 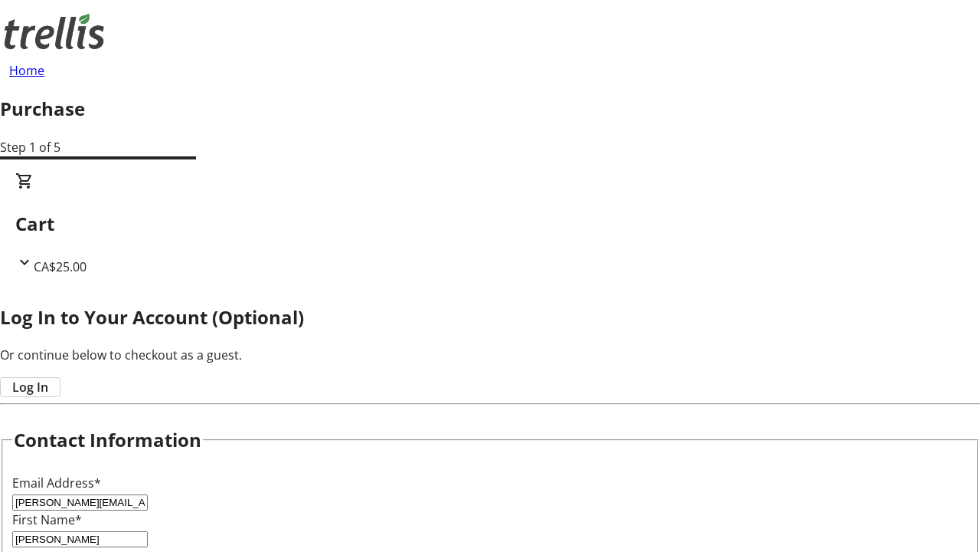 I want to click on h2: Contact Information, so click(x=108, y=440).